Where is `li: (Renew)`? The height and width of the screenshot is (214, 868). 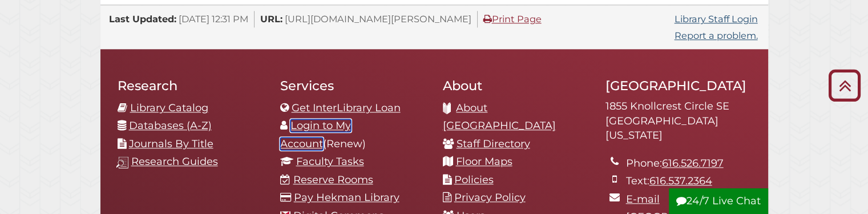
li: (Renew) is located at coordinates (352, 135).